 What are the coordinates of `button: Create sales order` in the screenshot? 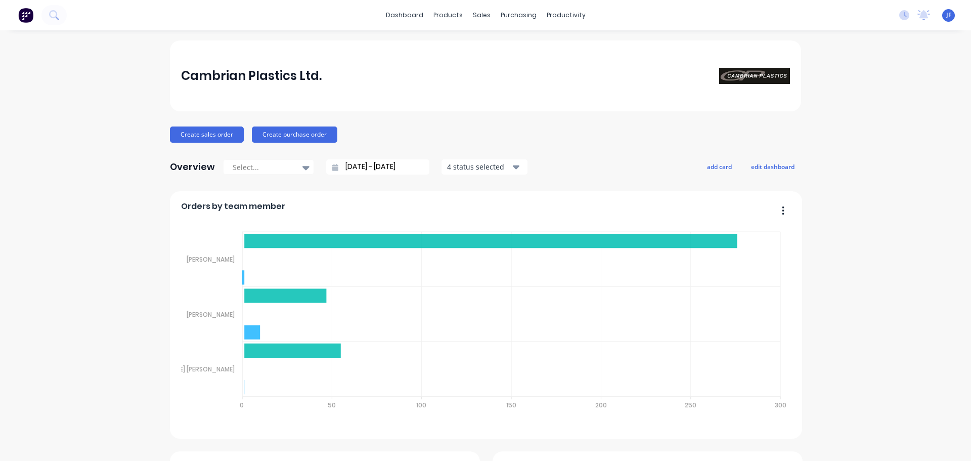 It's located at (207, 134).